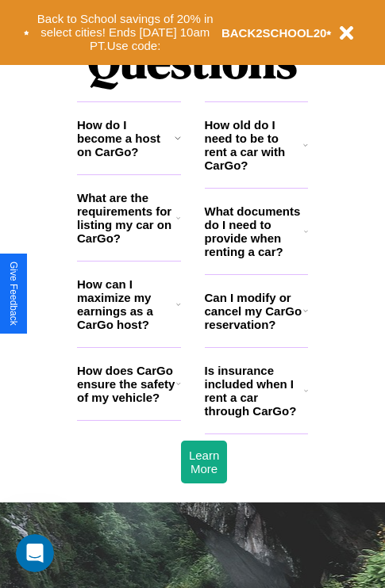 Image resolution: width=385 pixels, height=588 pixels. What do you see at coordinates (254, 145) in the screenshot?
I see `h3: How old do I need to be to rent a car with CarGo?` at bounding box center [254, 145].